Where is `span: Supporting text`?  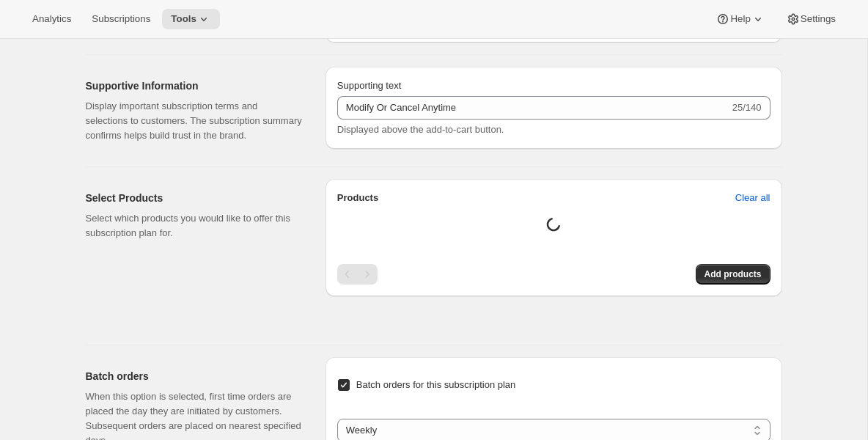
span: Supporting text is located at coordinates (369, 85).